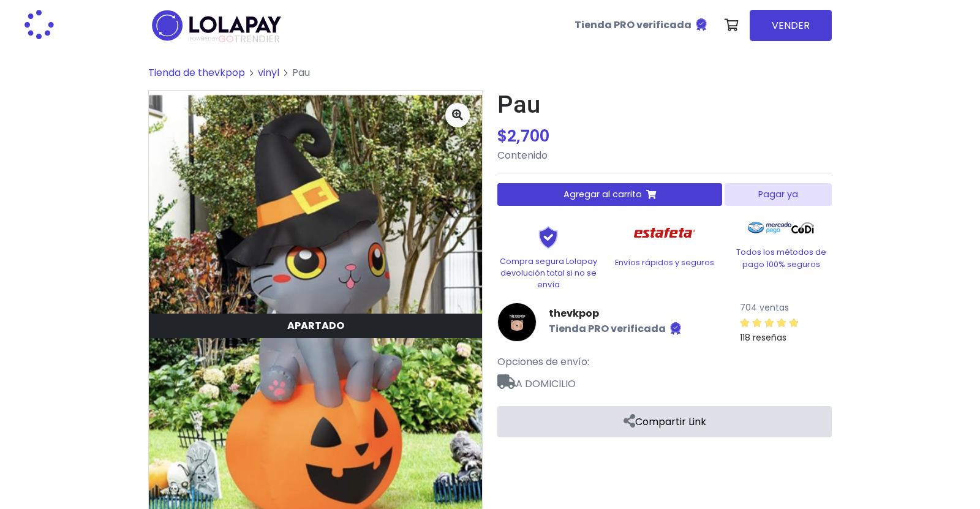  Describe the element at coordinates (516, 322) in the screenshot. I see `img: thevkpop` at that location.